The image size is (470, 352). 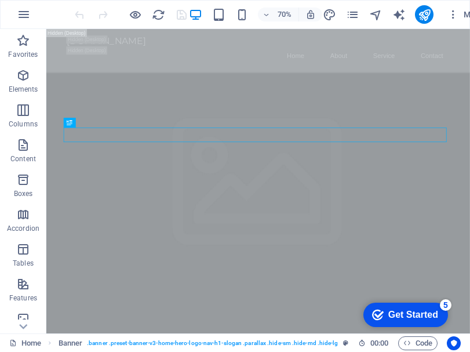 What do you see at coordinates (418, 343) in the screenshot?
I see `span: Code` at bounding box center [418, 343].